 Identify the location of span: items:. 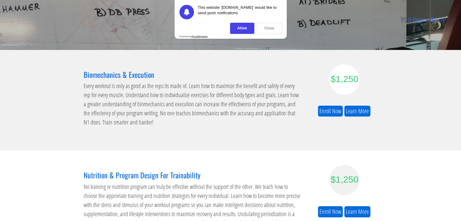
(420, 20).